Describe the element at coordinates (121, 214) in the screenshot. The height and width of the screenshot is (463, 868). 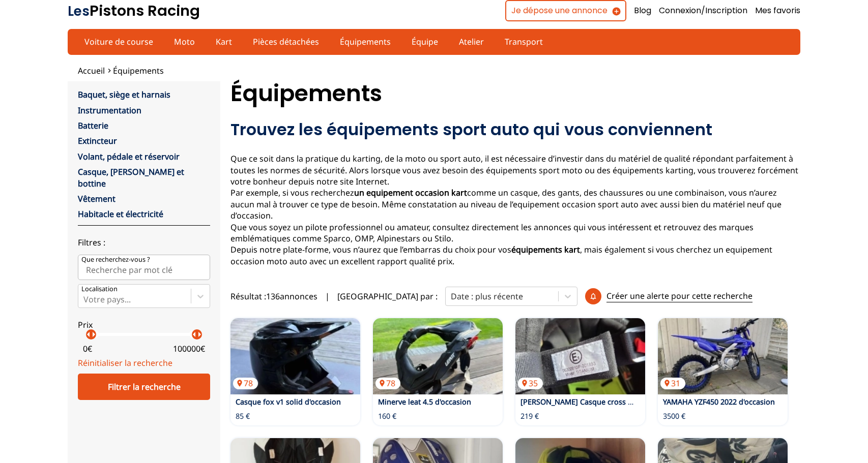
I see `a: Habitacle et électricité` at that location.